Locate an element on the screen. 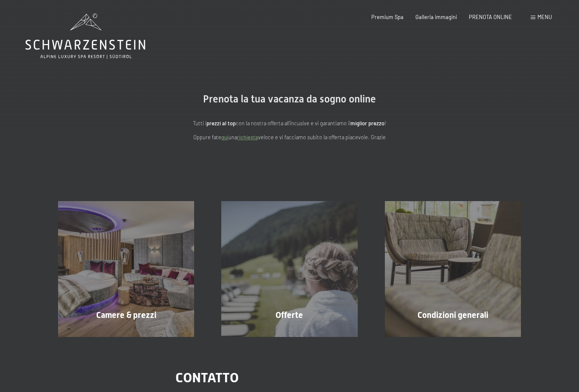 The height and width of the screenshot is (392, 579). span: Menu is located at coordinates (544, 17).